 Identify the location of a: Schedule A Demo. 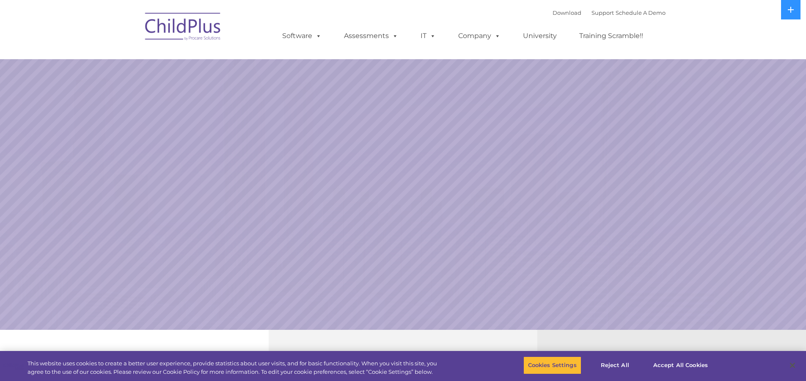
(641, 13).